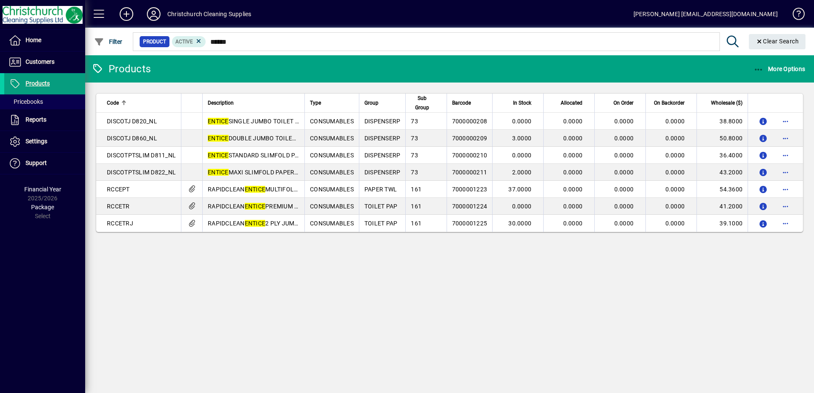 The width and height of the screenshot is (814, 393). Describe the element at coordinates (469, 155) in the screenshot. I see `span: 7000000210` at that location.